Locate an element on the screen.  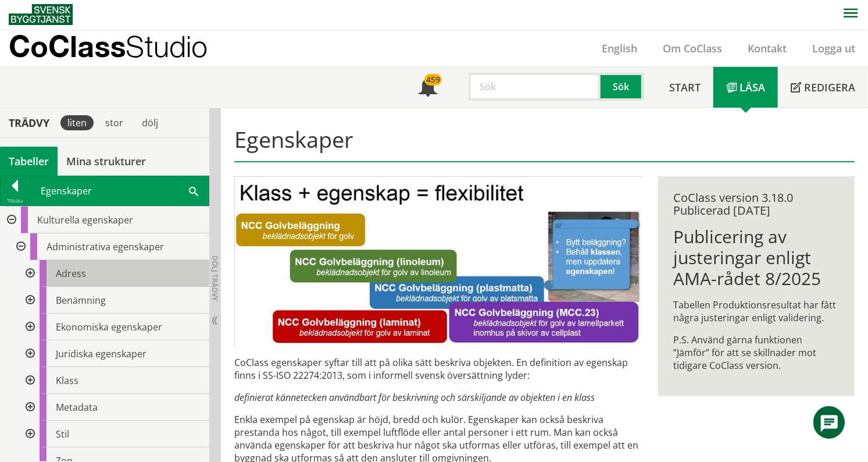
h1: Egenskaper is located at coordinates (545, 145).